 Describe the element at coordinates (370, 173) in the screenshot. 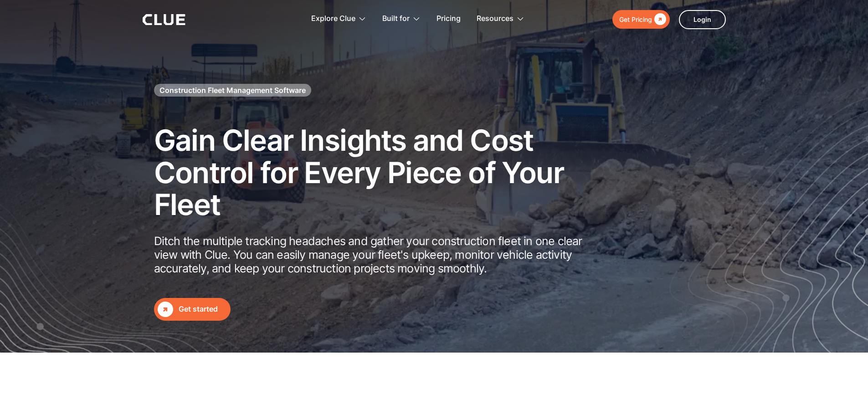

I see `h2: Gain Clear Insights and Cost Control for Every Piece of Your Fleet` at that location.